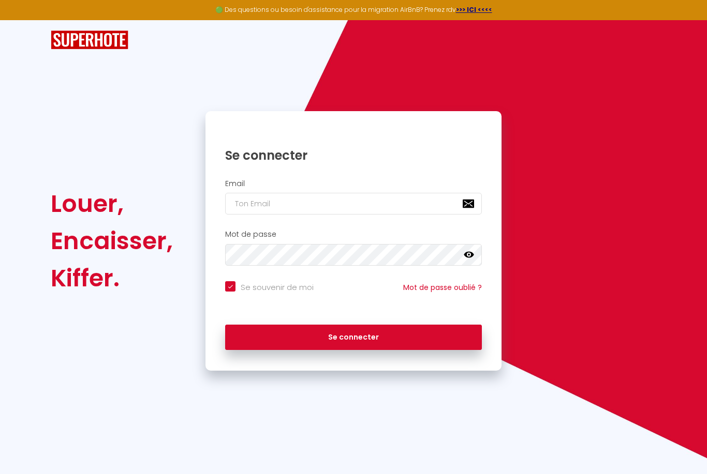 The width and height of the screenshot is (707, 474). I want to click on strong: >>> ICI <<<<, so click(474, 9).